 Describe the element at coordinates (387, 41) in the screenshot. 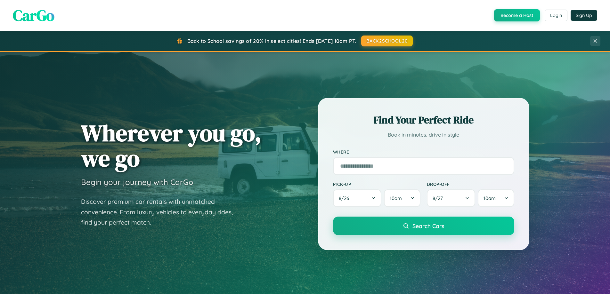

I see `button: BACK2SCHOOL20` at that location.